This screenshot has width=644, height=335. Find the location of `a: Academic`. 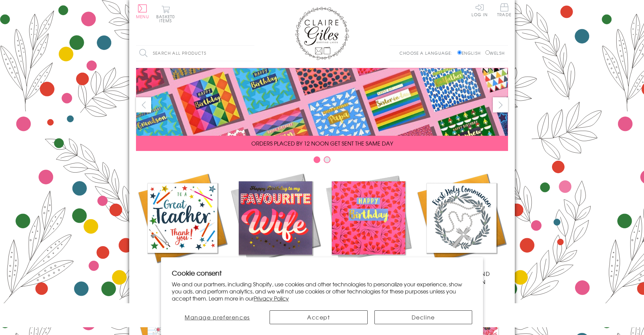

a: Academic is located at coordinates (182, 225).